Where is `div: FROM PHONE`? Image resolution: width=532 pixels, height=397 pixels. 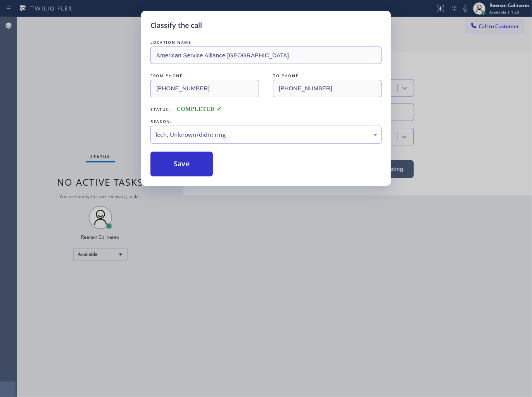
div: FROM PHONE is located at coordinates (205, 76).